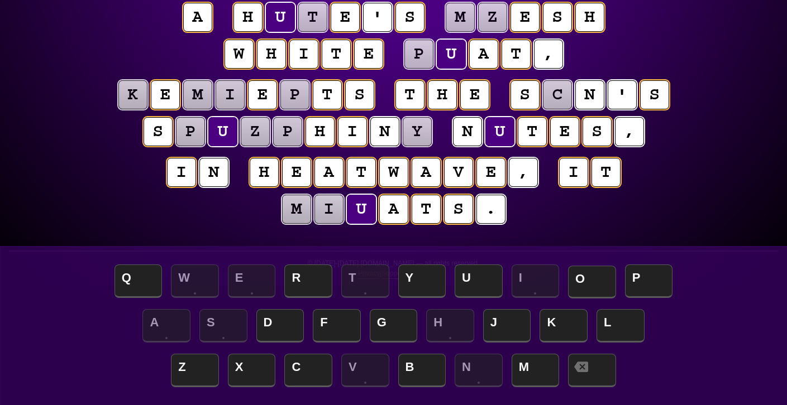  What do you see at coordinates (649, 281) in the screenshot?
I see `span: P` at bounding box center [649, 281].